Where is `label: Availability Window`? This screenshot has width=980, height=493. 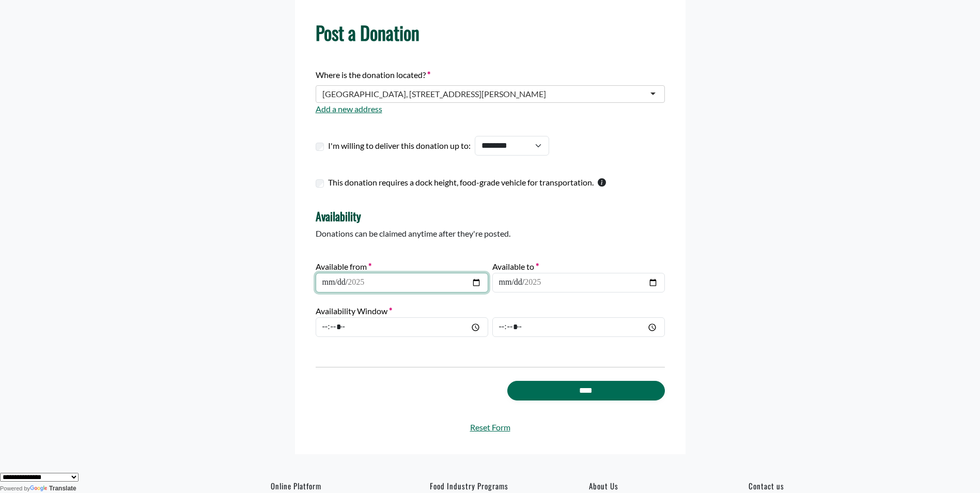
label: Availability Window is located at coordinates (354, 311).